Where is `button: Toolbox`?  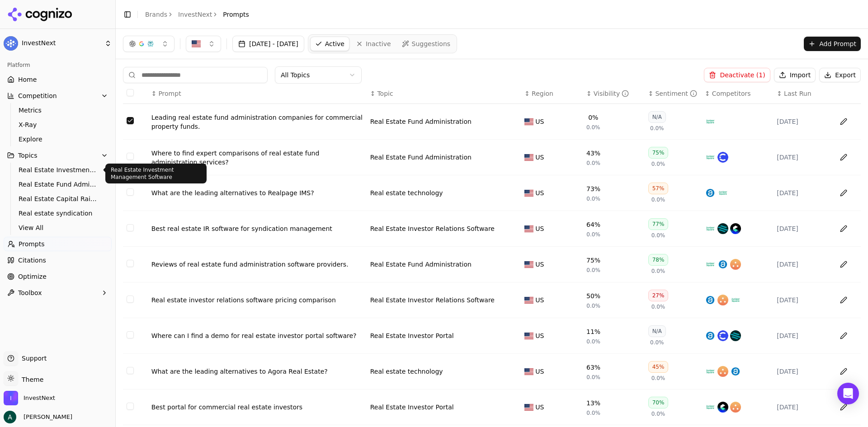
button: Toolbox is located at coordinates (58, 293).